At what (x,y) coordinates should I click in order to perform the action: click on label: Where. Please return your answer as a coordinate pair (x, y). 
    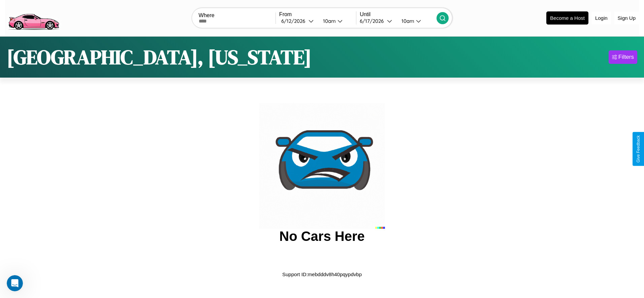
    Looking at the image, I should click on (237, 15).